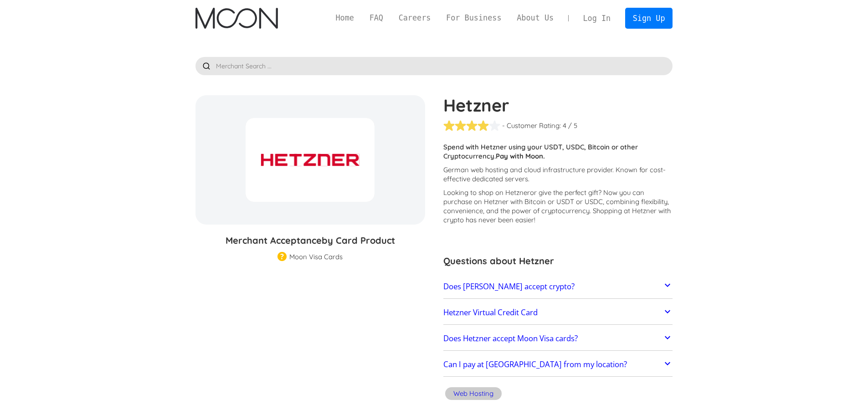 This screenshot has width=868, height=415. I want to click on h2: Hetzner Virtual Credit Card, so click(490, 313).